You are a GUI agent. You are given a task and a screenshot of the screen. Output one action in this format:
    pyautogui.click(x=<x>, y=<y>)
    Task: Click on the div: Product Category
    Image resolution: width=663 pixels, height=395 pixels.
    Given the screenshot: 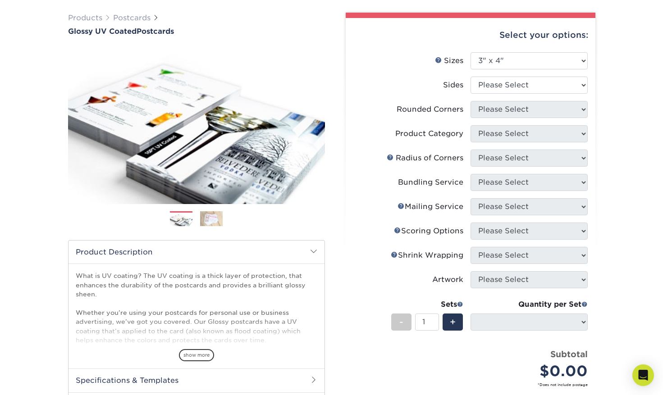 What is the action you would take?
    pyautogui.click(x=429, y=134)
    